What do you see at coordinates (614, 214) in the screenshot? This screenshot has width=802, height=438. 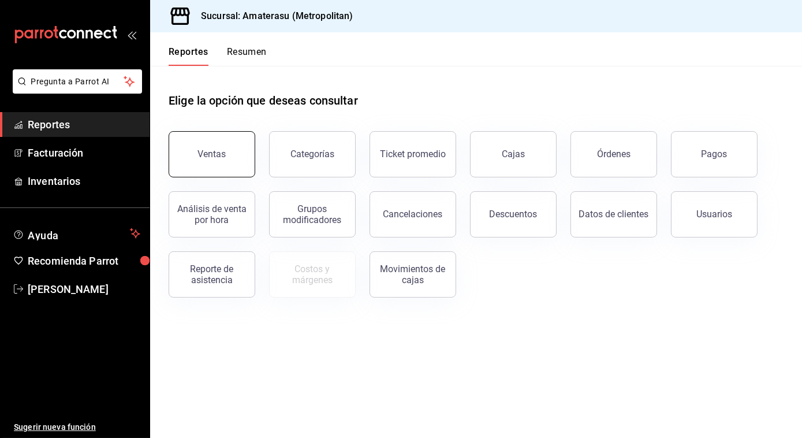 I see `button: Datos de clientes` at bounding box center [614, 214].